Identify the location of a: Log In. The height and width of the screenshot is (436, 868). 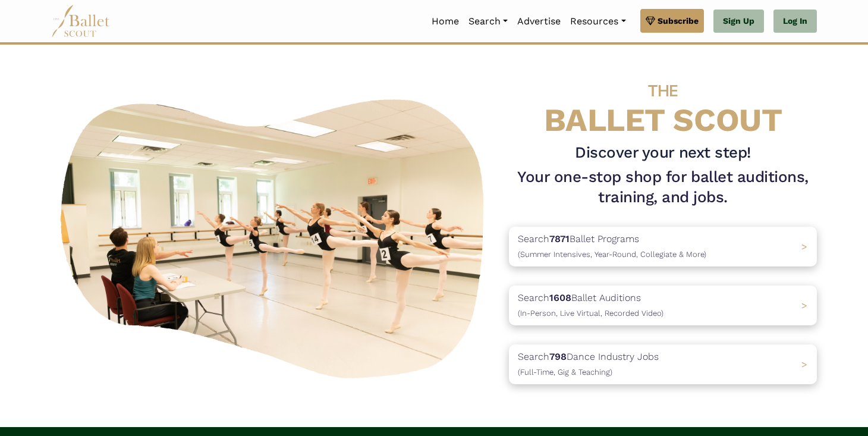
(795, 21).